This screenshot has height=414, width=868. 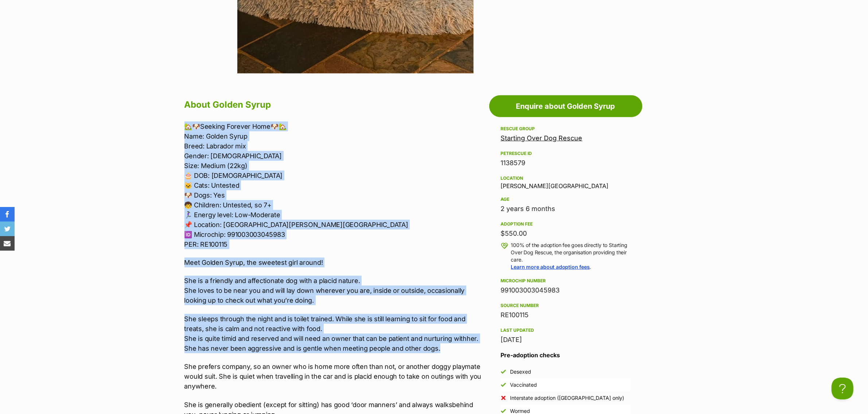 I want to click on p: 100% of the adoption fee goes directly to Starting Over Dog Rescue, the organisation providing th..., so click(x=571, y=256).